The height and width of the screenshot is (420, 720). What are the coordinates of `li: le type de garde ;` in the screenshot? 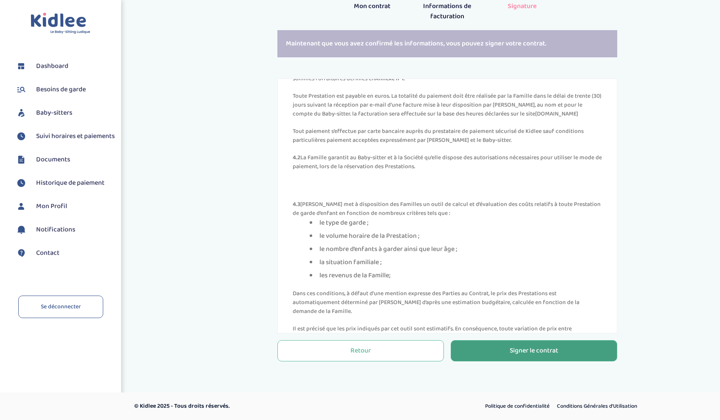 It's located at (456, 223).